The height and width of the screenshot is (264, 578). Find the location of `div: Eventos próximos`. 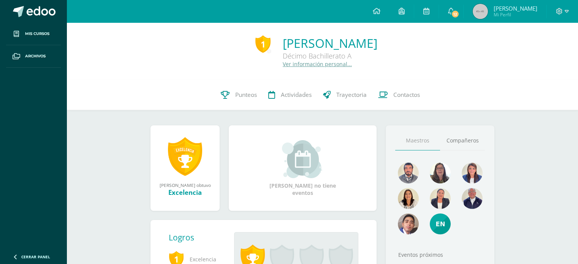

div: Eventos próximos is located at coordinates (440, 255).